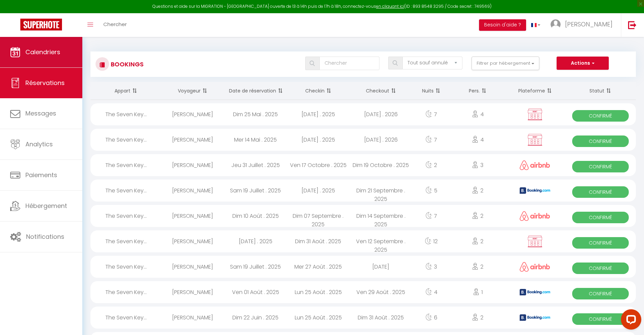 The height and width of the screenshot is (335, 644). What do you see at coordinates (318, 91) in the screenshot?
I see `th: Sort by checkin` at bounding box center [318, 91].